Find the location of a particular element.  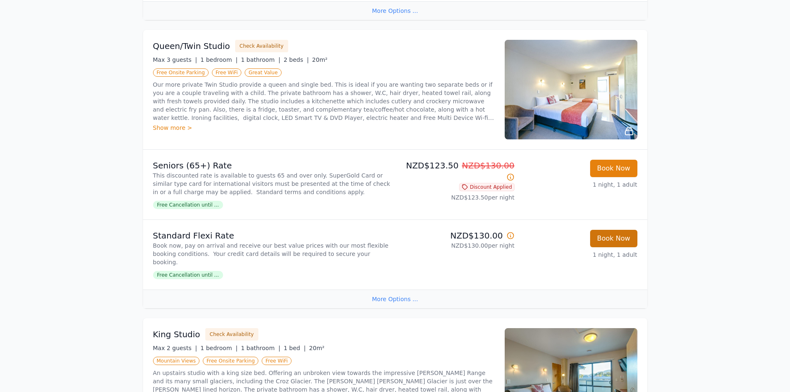

p: This discounted rate is available to guests 65 and over only. SuperGold Card or similar type card... is located at coordinates (273, 184).